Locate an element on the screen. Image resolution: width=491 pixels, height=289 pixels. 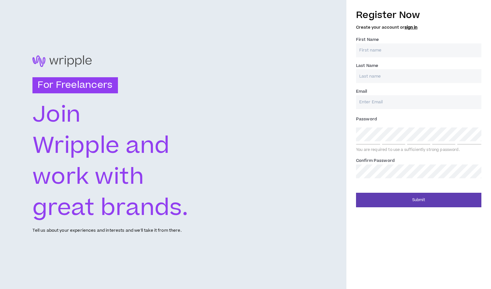
label: Email is located at coordinates (362, 91).